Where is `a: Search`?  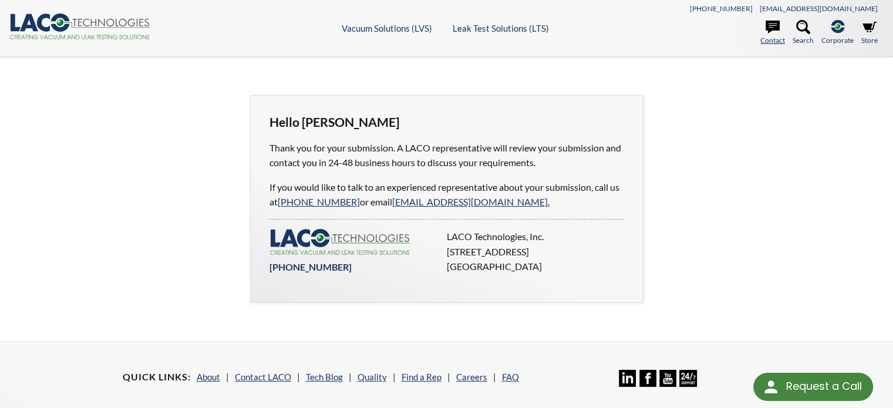
a: Search is located at coordinates (803, 33).